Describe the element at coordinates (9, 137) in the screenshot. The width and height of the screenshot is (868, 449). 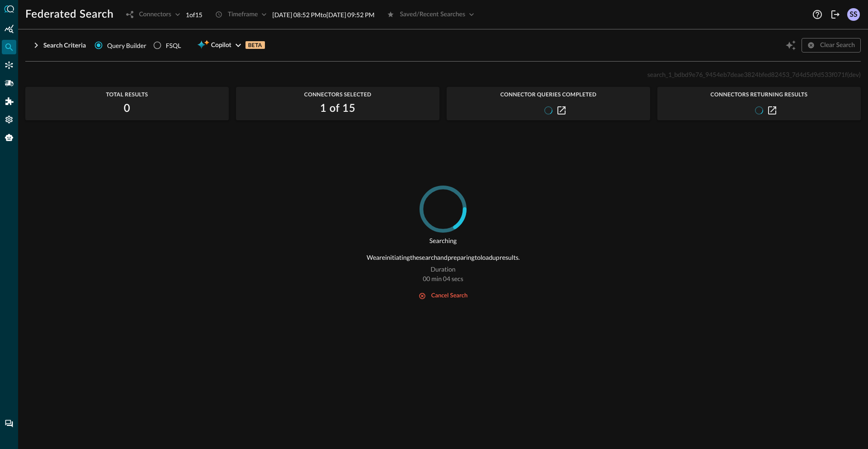
I see `div: Query Agent` at that location.